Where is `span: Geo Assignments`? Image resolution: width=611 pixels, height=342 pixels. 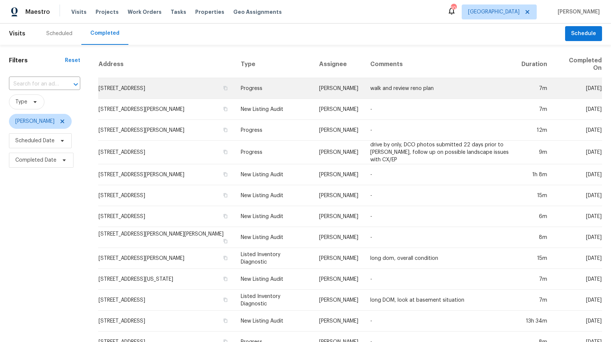
span: Geo Assignments is located at coordinates (258, 12).